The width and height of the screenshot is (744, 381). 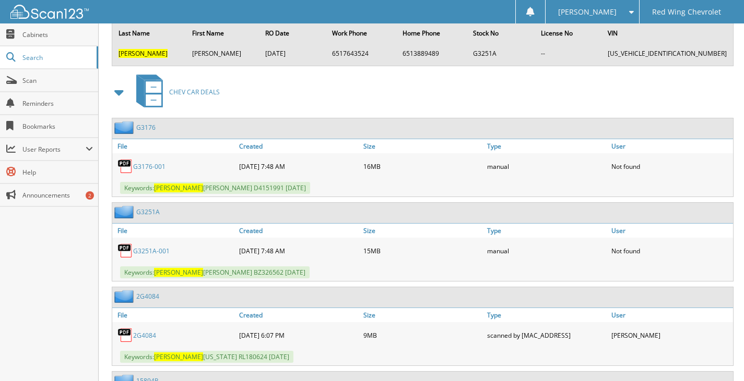 What do you see at coordinates (686, 12) in the screenshot?
I see `span: Red Wing Chevrolet` at bounding box center [686, 12].